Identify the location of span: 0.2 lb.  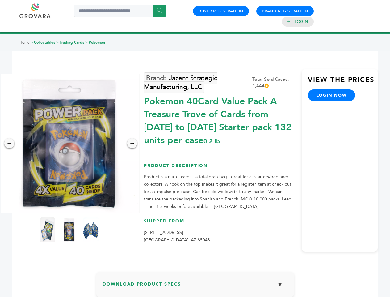
(212, 141).